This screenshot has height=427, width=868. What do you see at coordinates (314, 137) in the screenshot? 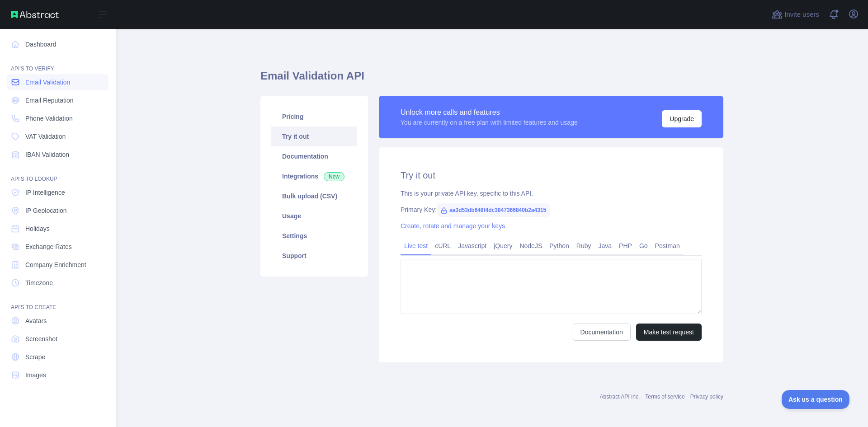
I see `a: Try it out` at bounding box center [314, 137].